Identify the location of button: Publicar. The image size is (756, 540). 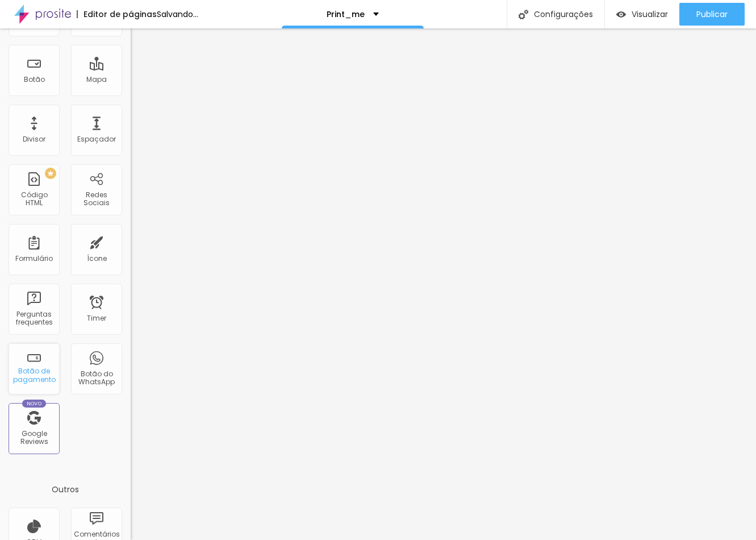
(711, 14).